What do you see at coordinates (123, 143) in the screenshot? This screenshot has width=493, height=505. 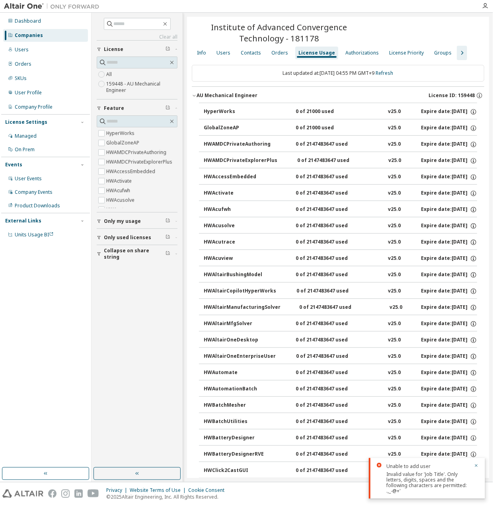 I see `label: GlobalZoneAP` at bounding box center [123, 143].